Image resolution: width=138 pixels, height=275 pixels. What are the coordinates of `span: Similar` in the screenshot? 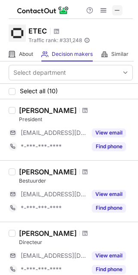 It's located at (120, 54).